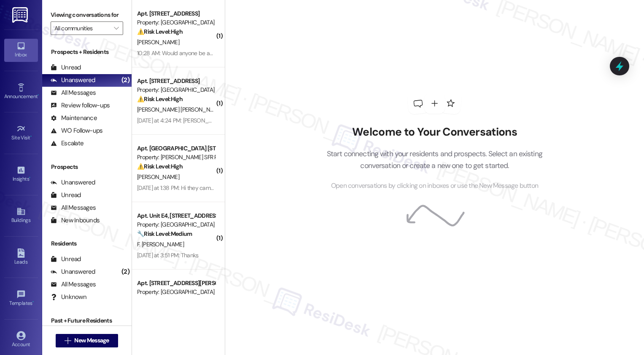 The height and width of the screenshot is (355, 644). What do you see at coordinates (164, 234) in the screenshot?
I see `strong: 🔧 Risk Level: Medium` at bounding box center [164, 234].